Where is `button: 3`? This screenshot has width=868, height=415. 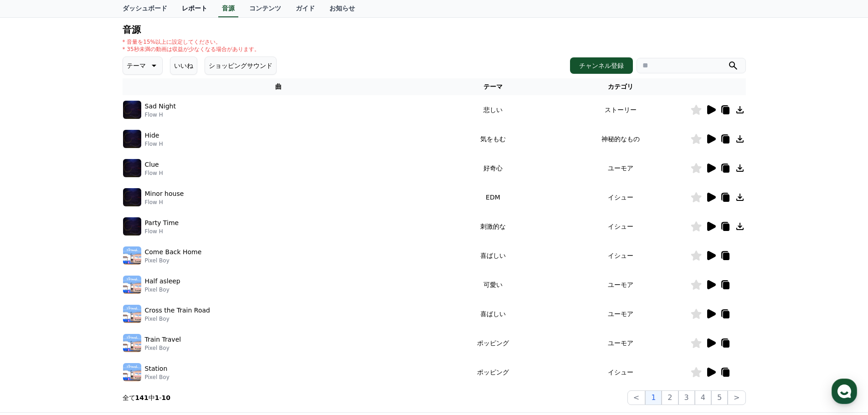
button: 3 is located at coordinates (687, 397).